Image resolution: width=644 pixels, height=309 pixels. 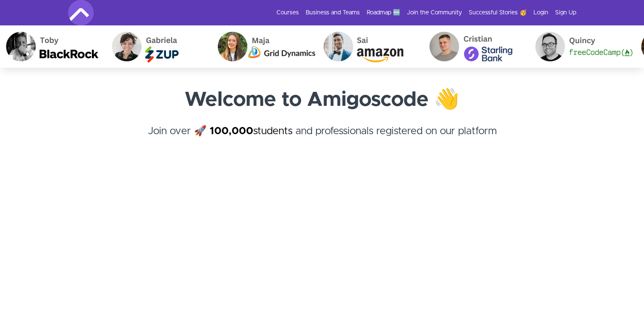 What do you see at coordinates (434, 13) in the screenshot?
I see `a: Join the Community` at bounding box center [434, 13].